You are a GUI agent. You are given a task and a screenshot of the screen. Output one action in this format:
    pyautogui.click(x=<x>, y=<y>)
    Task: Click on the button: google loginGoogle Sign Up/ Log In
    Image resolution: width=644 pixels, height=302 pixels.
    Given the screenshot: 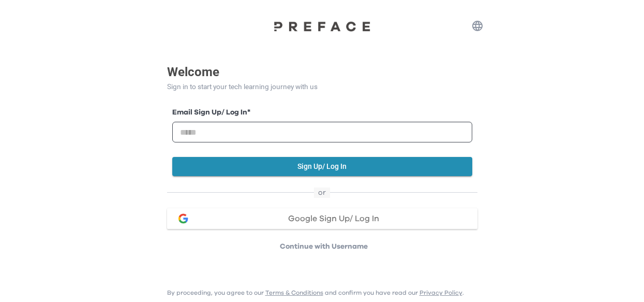 What is the action you would take?
    pyautogui.click(x=322, y=218)
    